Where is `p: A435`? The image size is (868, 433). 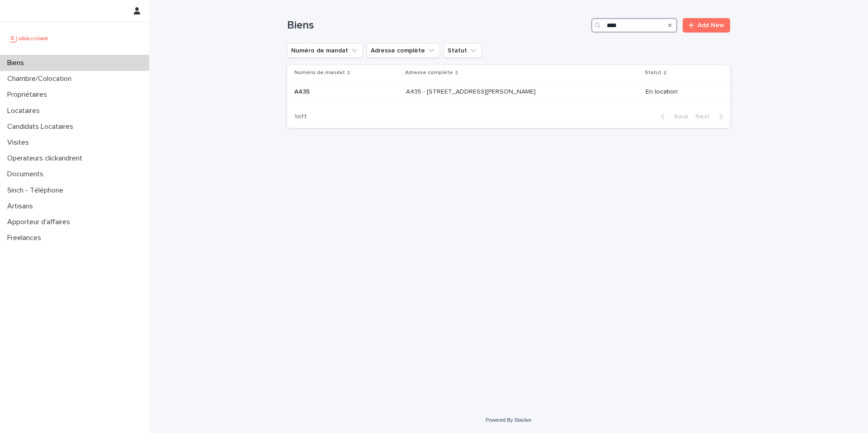 p: A435 is located at coordinates (303, 91).